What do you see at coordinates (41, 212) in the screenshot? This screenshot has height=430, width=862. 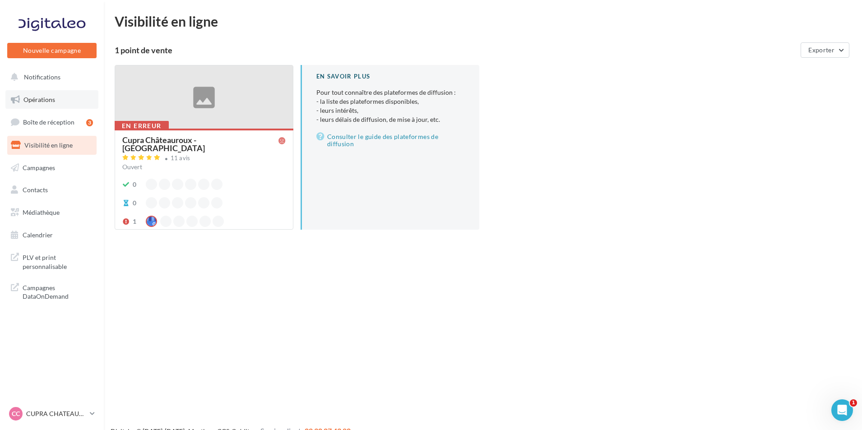 I see `span: Médiathèque` at bounding box center [41, 212].